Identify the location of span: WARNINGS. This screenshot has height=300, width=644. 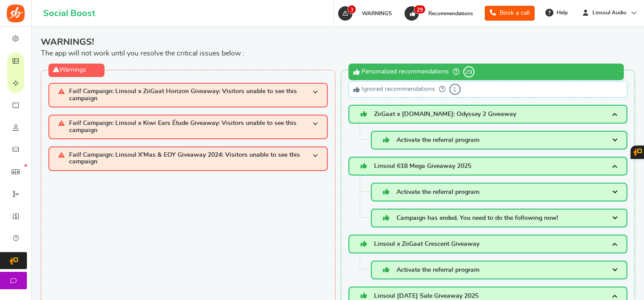
(376, 14).